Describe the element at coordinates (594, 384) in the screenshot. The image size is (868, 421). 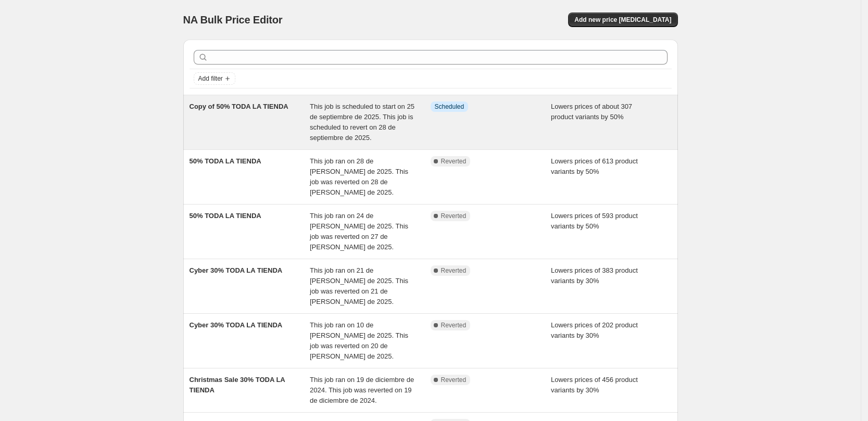
I see `span: Lowers prices of 456 product variants by 30%` at that location.